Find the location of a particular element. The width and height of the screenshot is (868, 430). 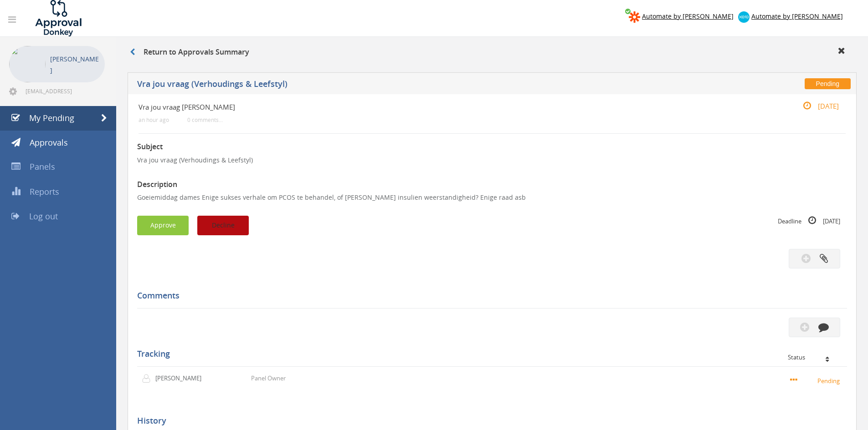

h5: Tracking is located at coordinates (488, 354).